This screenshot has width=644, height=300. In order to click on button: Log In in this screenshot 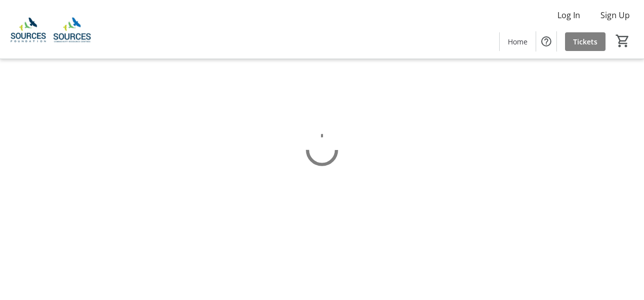, I will do `click(568, 16)`.